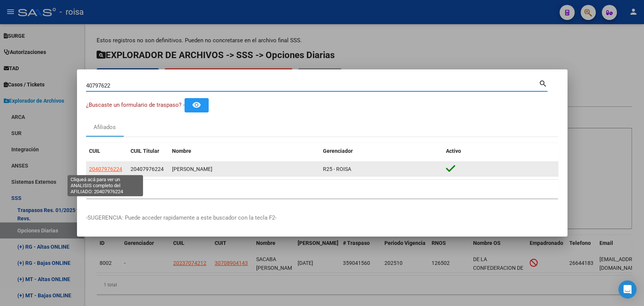  What do you see at coordinates (95, 151) in the screenshot?
I see `span: CUIL` at bounding box center [95, 151].